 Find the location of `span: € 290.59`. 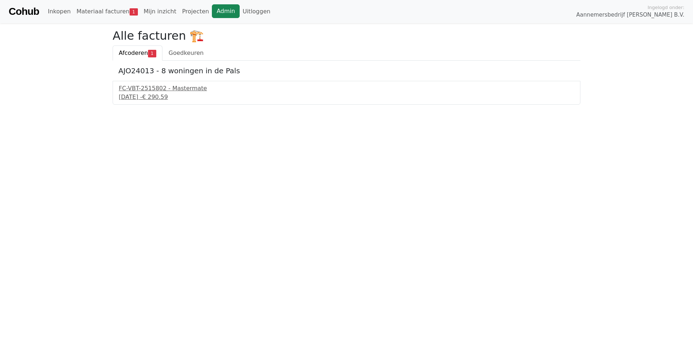

span: € 290.59 is located at coordinates (155, 97).